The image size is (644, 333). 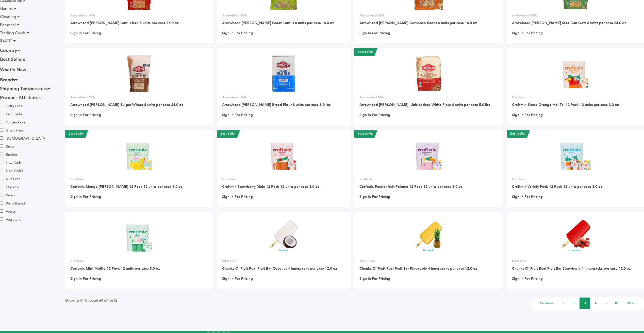 What do you see at coordinates (429, 74) in the screenshot?
I see `img: Arrowhead Mills, Unbleached White Flour 8 units per case 5.0 lbs` at bounding box center [429, 74].